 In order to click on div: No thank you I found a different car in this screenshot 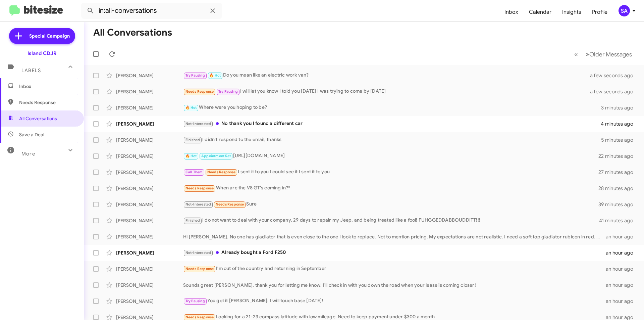, I will do `click(392, 123)`.